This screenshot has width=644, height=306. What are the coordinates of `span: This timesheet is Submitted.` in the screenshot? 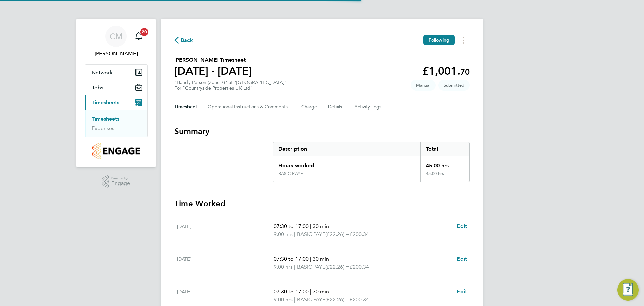 It's located at (454, 85).